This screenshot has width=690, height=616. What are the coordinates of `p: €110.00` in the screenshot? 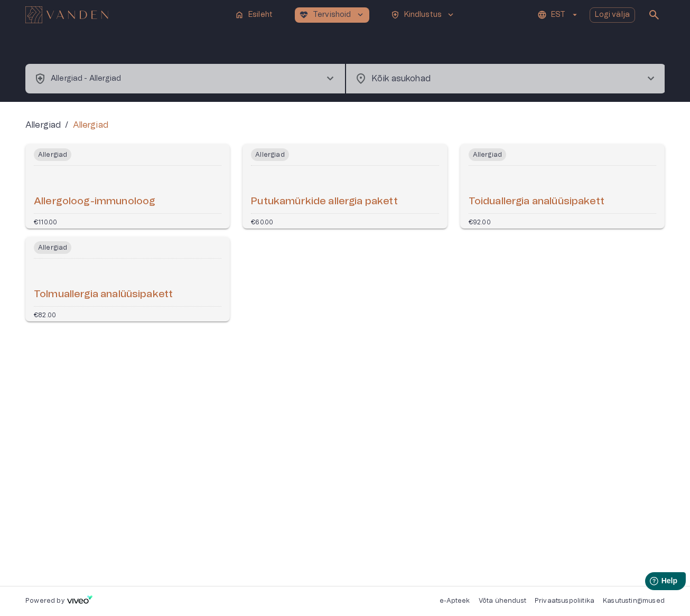 It's located at (46, 222).